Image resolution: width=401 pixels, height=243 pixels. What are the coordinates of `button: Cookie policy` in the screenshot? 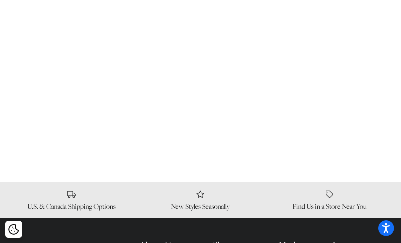 It's located at (13, 230).